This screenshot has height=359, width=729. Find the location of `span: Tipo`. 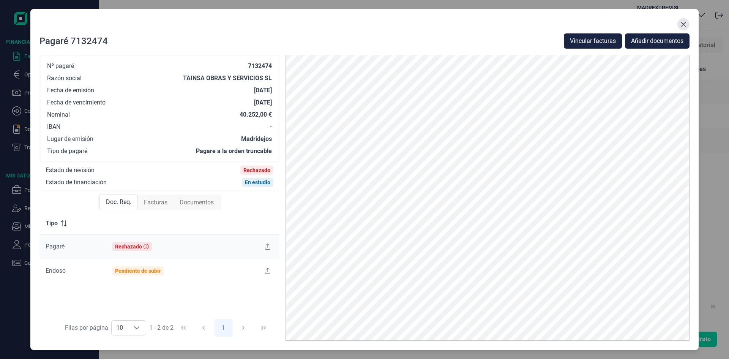

span: Tipo is located at coordinates (52, 223).